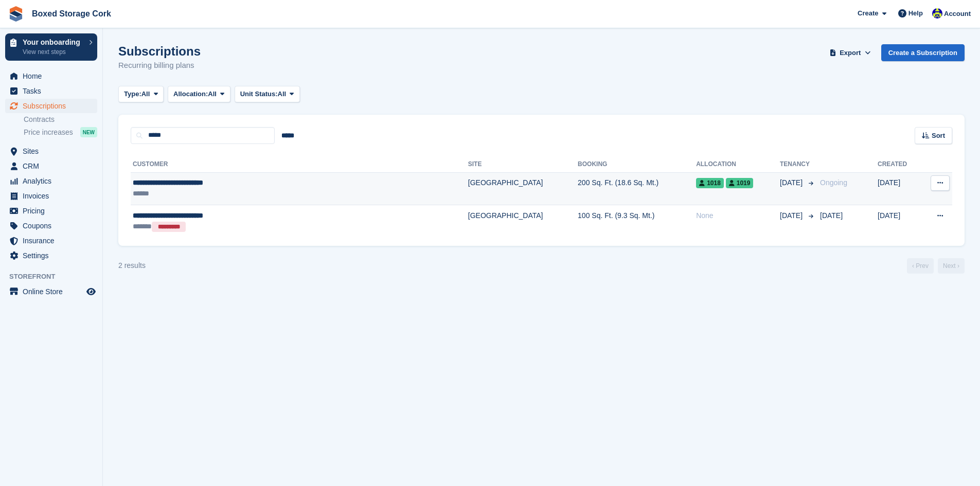  I want to click on span: Create, so click(867, 14).